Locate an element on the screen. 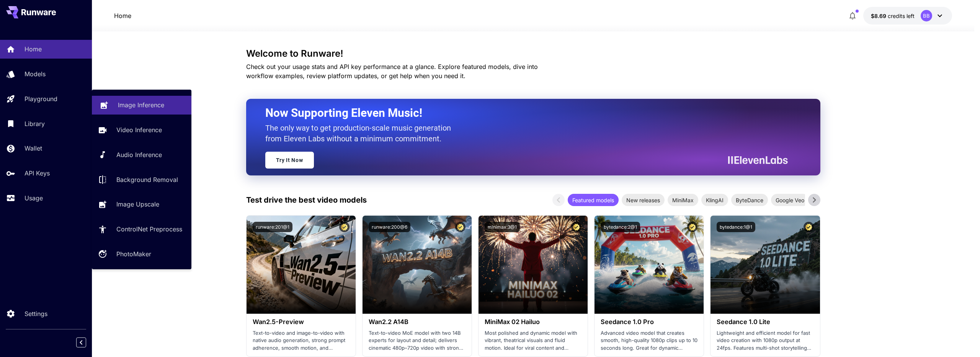 The width and height of the screenshot is (980, 357). p: Background Removal is located at coordinates (147, 180).